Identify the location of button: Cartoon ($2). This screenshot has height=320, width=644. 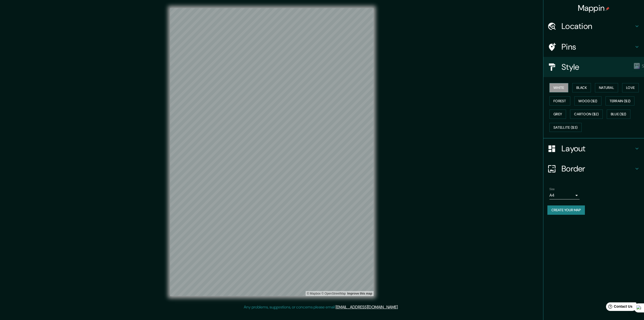
(587, 114).